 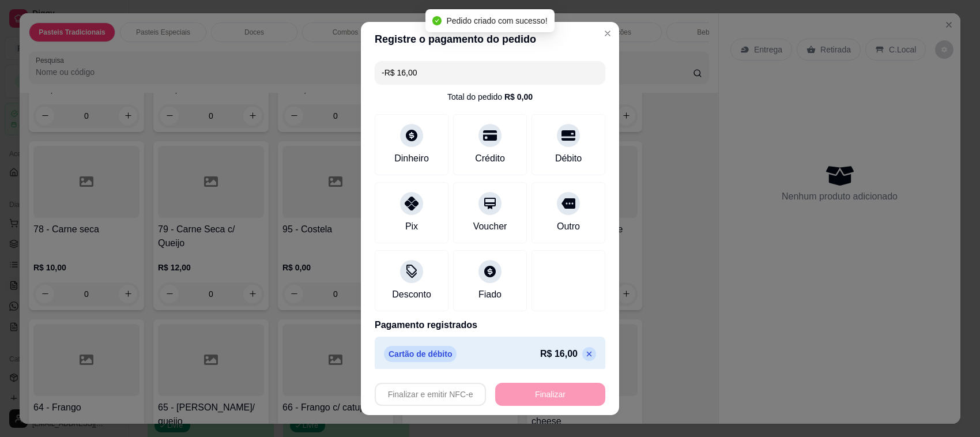 I want to click on span: check-circle, so click(x=437, y=21).